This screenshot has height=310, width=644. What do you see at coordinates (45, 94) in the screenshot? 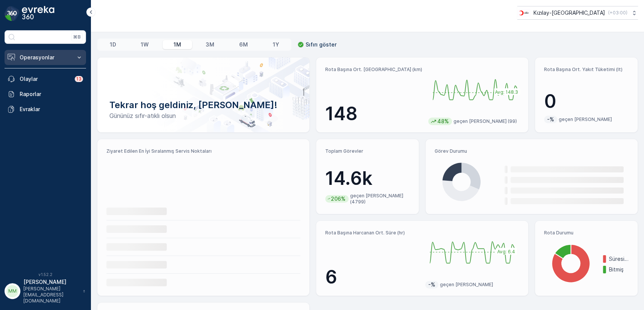
I see `a: Raporlar` at bounding box center [45, 94].